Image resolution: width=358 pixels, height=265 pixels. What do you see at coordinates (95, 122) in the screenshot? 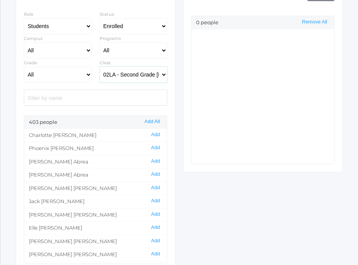
I see `div: 403 people` at bounding box center [95, 122].